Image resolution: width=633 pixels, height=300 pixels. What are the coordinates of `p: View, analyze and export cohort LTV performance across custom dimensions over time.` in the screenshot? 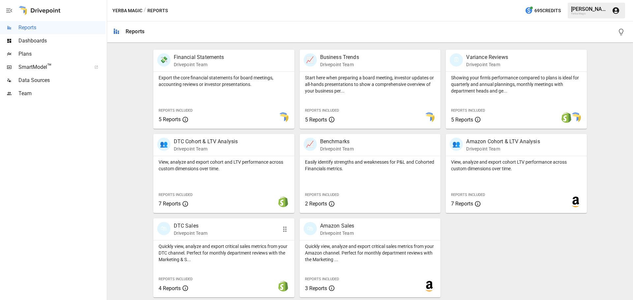 It's located at (516, 166).